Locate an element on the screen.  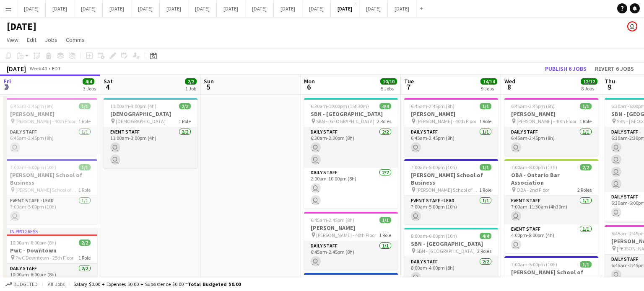
span: Fri is located at coordinates (7, 81).